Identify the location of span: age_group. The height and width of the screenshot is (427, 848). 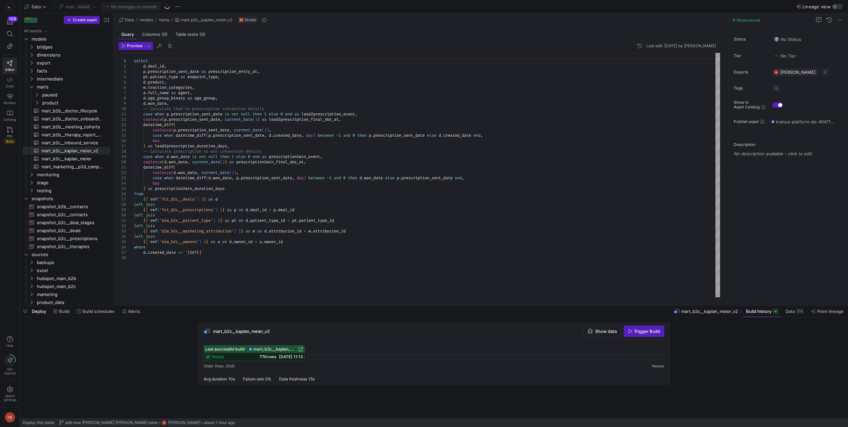
(205, 98).